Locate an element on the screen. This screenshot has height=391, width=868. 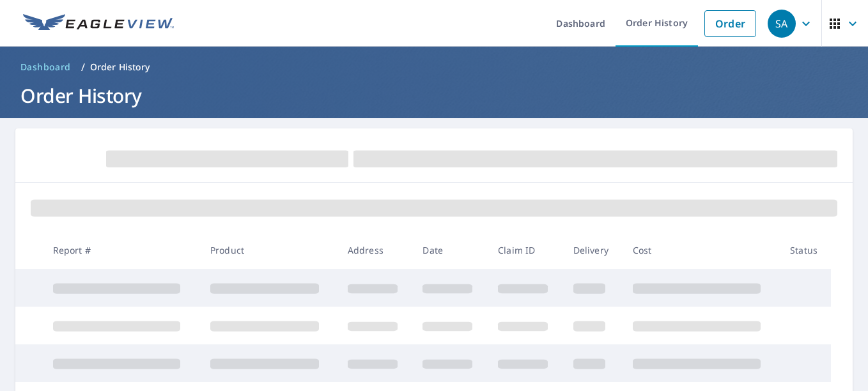
nav: breadcrumb is located at coordinates (434, 67).